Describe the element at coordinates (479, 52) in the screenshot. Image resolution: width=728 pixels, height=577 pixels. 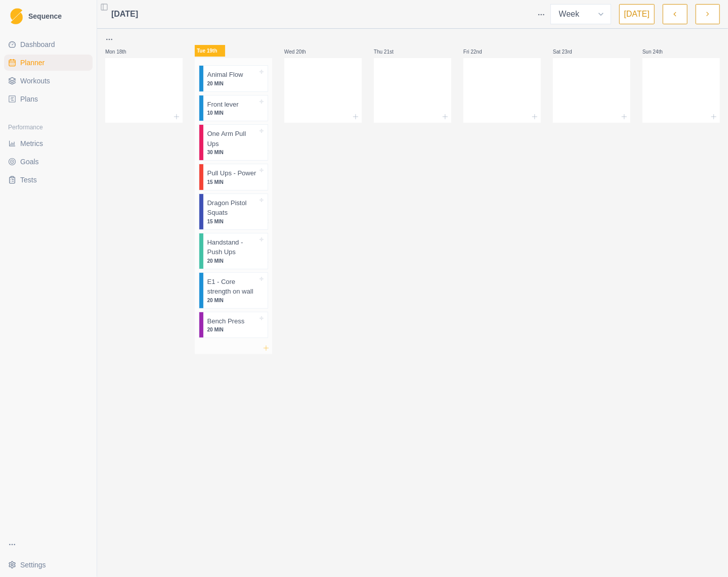
I see `p: Fri 22nd` at that location.